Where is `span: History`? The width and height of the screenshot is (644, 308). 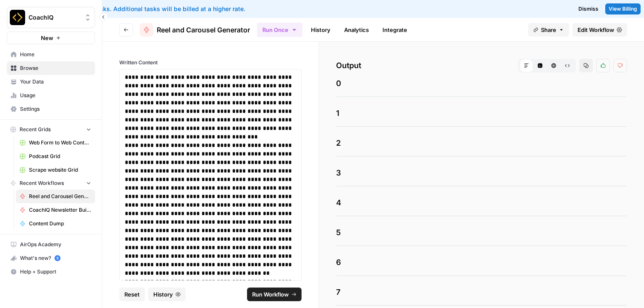
span: History is located at coordinates (163, 294).